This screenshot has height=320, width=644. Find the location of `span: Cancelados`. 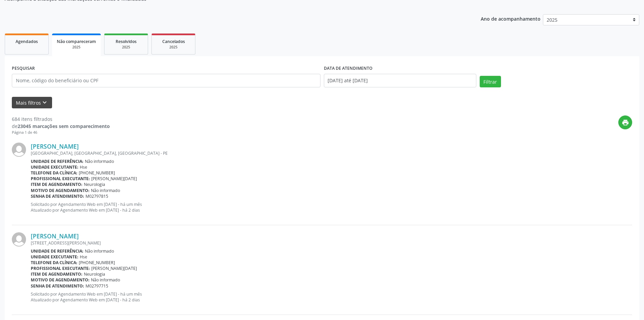

span: Cancelados is located at coordinates (174, 41).